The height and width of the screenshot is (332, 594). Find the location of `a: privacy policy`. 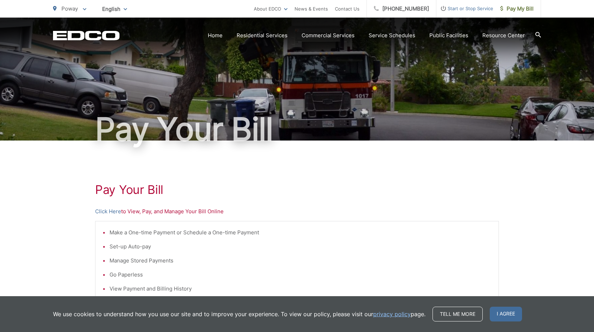

a: privacy policy is located at coordinates (392, 314).